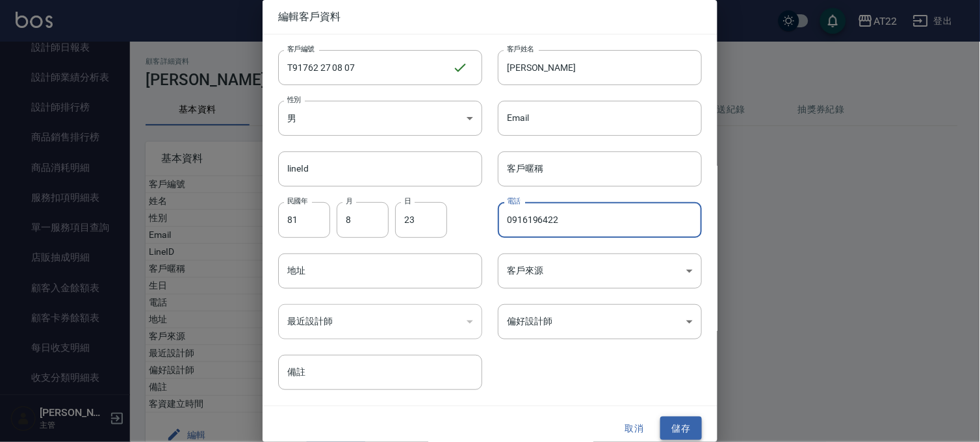 This screenshot has height=442, width=980. Describe the element at coordinates (681, 428) in the screenshot. I see `button: 儲存` at that location.